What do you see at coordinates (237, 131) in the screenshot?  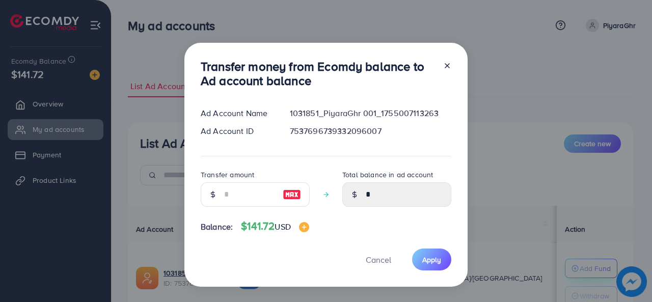 I see `div: Ad Account ID` at bounding box center [237, 131].